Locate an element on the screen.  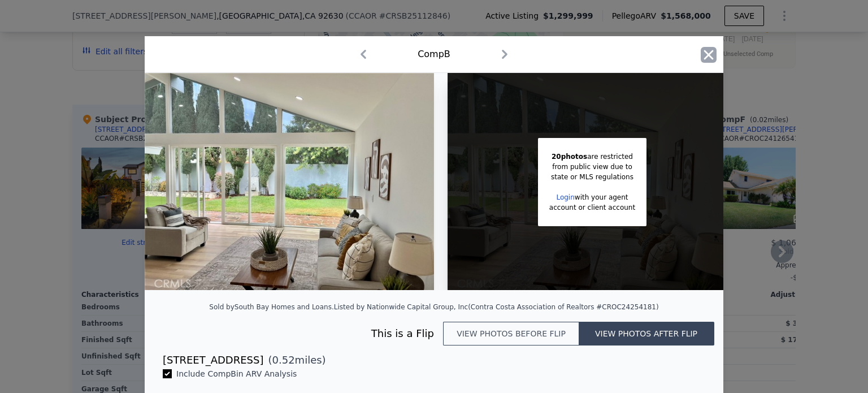
div: Listed by Nationwide Capital Group, Inc (Contra Costa Association of Realtors #CROC24254181) is located at coordinates (496, 307).